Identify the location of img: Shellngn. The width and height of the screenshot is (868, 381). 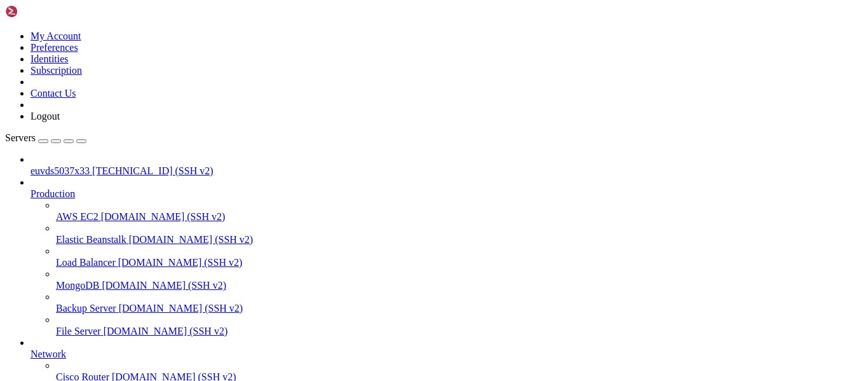
(42, 11).